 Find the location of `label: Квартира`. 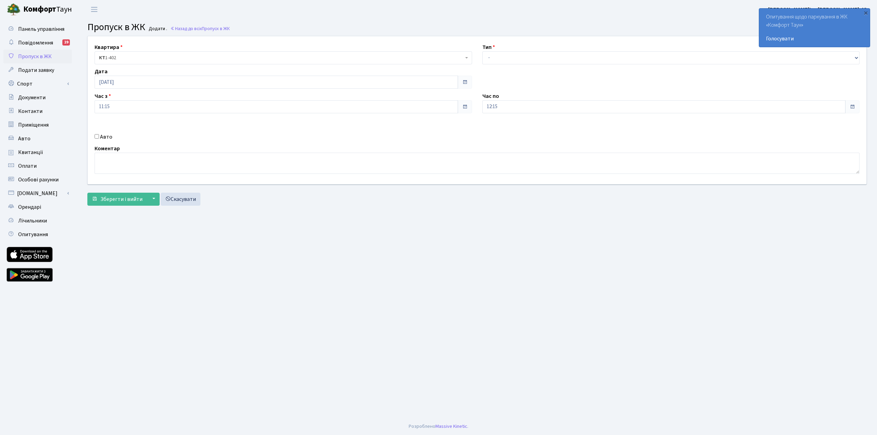

label: Квартира is located at coordinates (109, 47).